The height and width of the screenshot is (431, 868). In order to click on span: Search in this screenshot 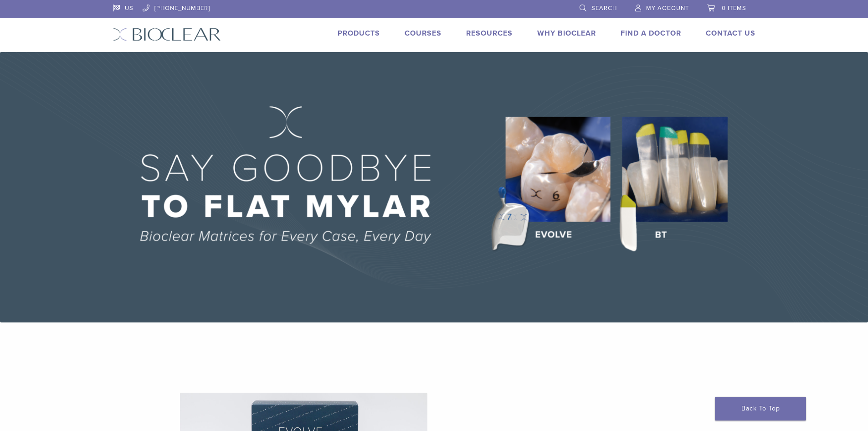, I will do `click(604, 8)`.